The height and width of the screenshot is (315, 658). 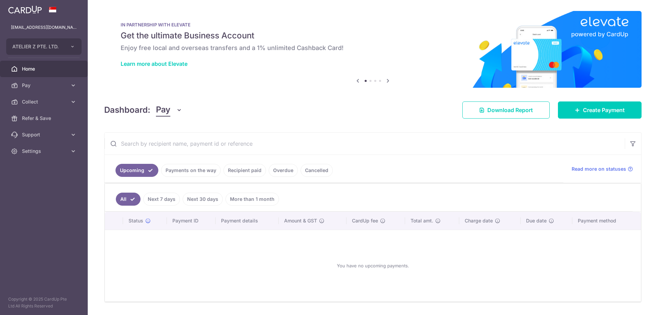 I want to click on a: Upcoming, so click(x=137, y=170).